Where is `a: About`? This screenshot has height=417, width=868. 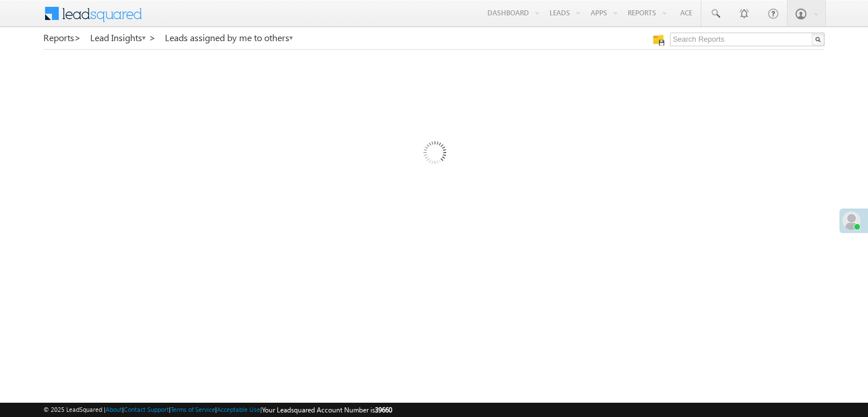
a: About is located at coordinates (114, 409).